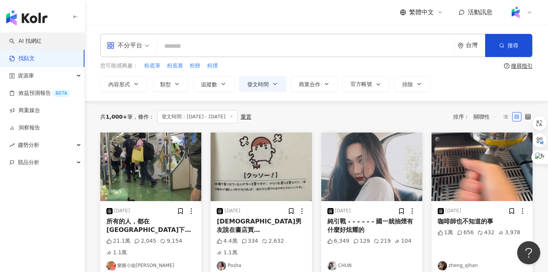  Describe the element at coordinates (29, 145) in the screenshot. I see `span: 趨勢分析` at that location.